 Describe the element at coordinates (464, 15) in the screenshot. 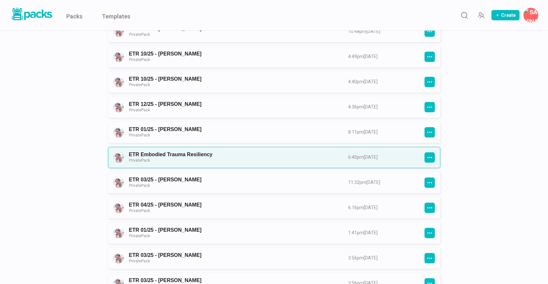

I see `button: Search` at that location.